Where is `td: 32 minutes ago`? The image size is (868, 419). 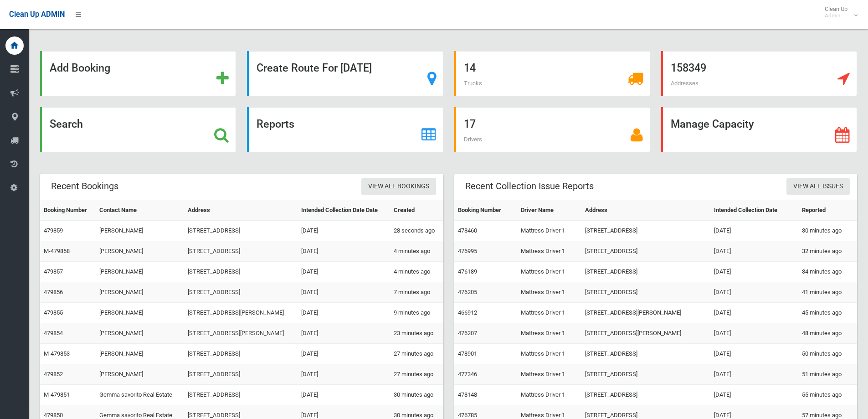
td: 32 minutes ago is located at coordinates (827, 251).